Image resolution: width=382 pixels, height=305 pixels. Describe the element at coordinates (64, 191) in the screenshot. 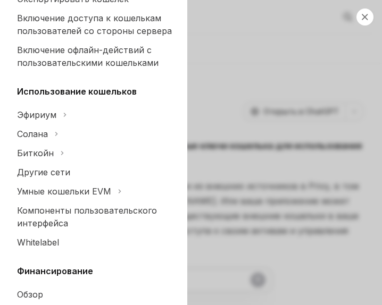

I see `font: Умные кошельки EVM` at that location.